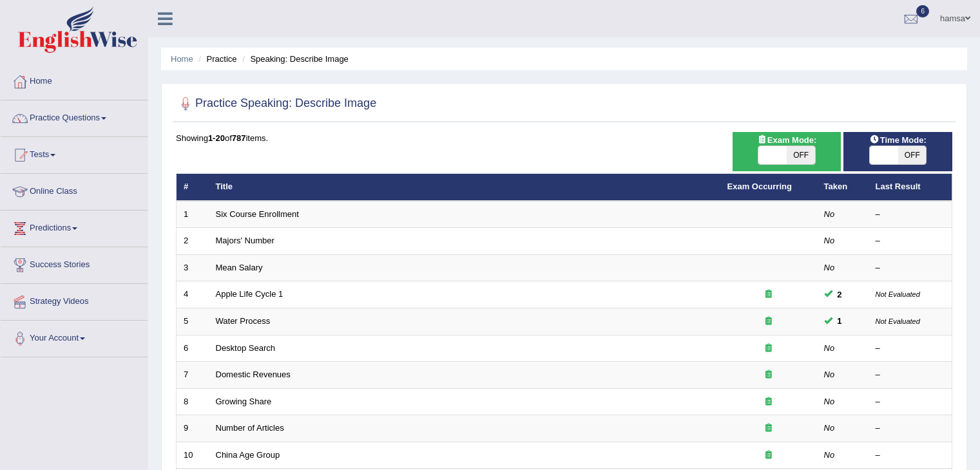 The height and width of the screenshot is (470, 980). What do you see at coordinates (239, 268) in the screenshot?
I see `a: Mean Salary` at bounding box center [239, 268].